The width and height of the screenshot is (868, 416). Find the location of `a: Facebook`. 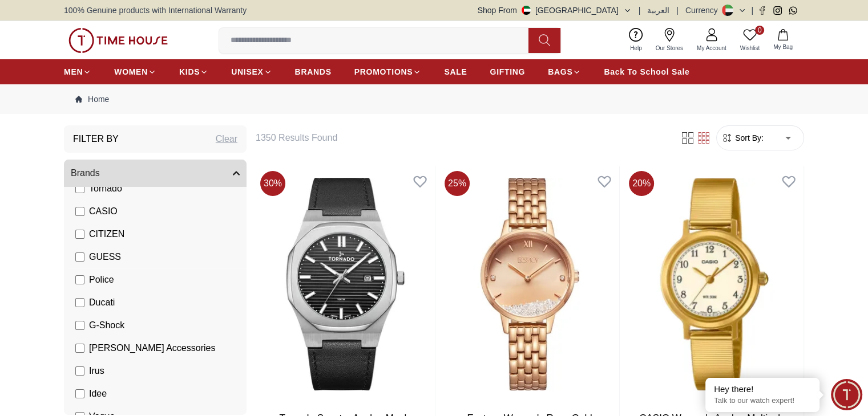

a: Facebook is located at coordinates (762, 10).